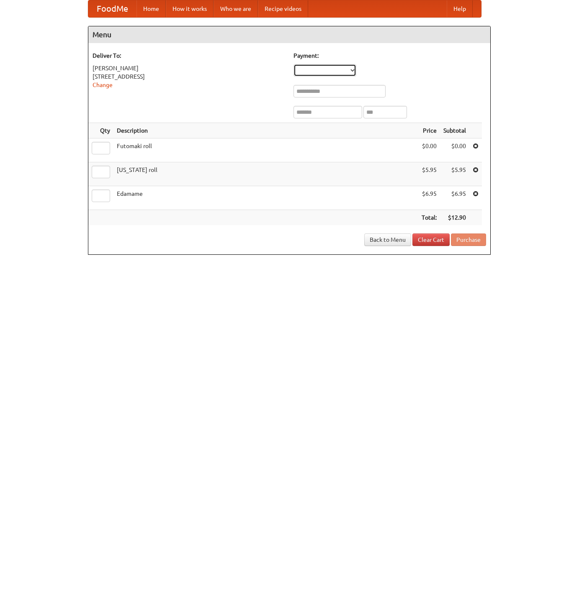 Image resolution: width=569 pixels, height=592 pixels. What do you see at coordinates (266, 150) in the screenshot?
I see `td: Futomaki roll` at bounding box center [266, 150].